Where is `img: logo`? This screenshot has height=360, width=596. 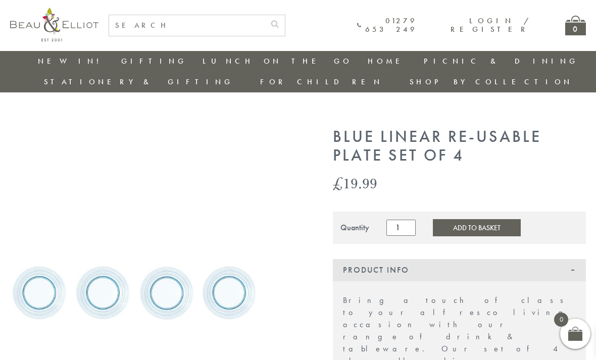 img: logo is located at coordinates (54, 24).